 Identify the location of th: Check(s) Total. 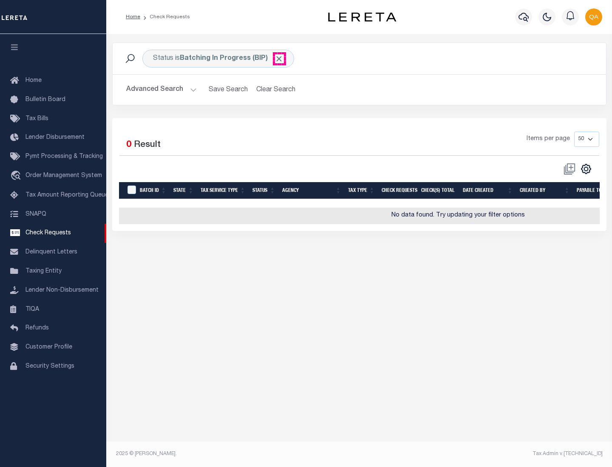
(438, 191).